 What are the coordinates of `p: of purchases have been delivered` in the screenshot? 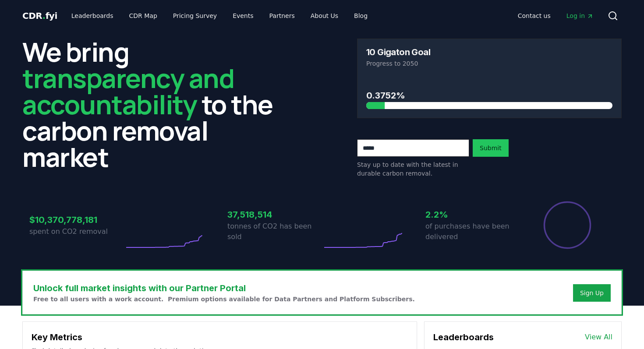 It's located at (473, 232).